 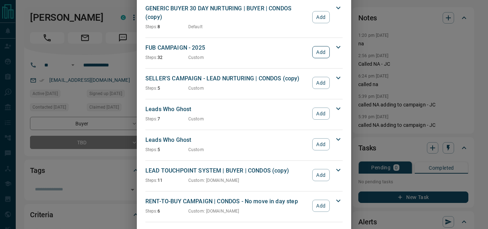 What do you see at coordinates (244, 114) in the screenshot?
I see `div: Leads Who GhostSteps:7CustomAdd` at bounding box center [244, 114].